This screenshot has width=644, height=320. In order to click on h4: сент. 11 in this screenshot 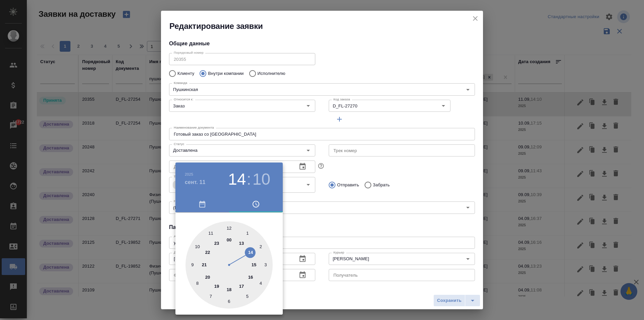, I will do `click(195, 182)`.